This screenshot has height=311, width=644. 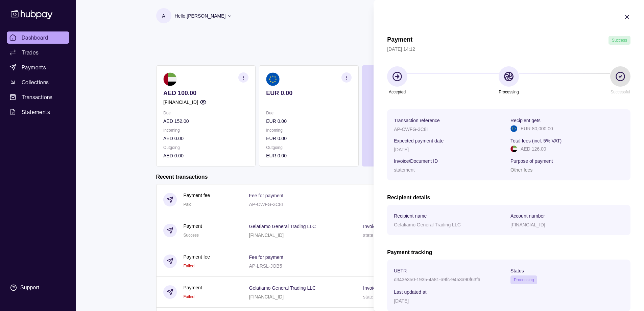 What do you see at coordinates (400, 271) in the screenshot?
I see `p: UETR` at bounding box center [400, 271].